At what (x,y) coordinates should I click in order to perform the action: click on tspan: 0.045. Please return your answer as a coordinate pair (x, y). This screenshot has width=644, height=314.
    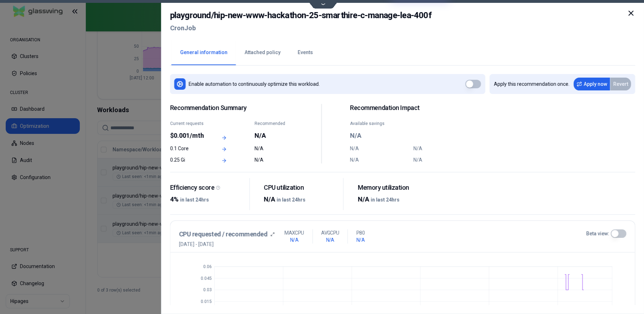
    Looking at the image, I should click on (206, 279).